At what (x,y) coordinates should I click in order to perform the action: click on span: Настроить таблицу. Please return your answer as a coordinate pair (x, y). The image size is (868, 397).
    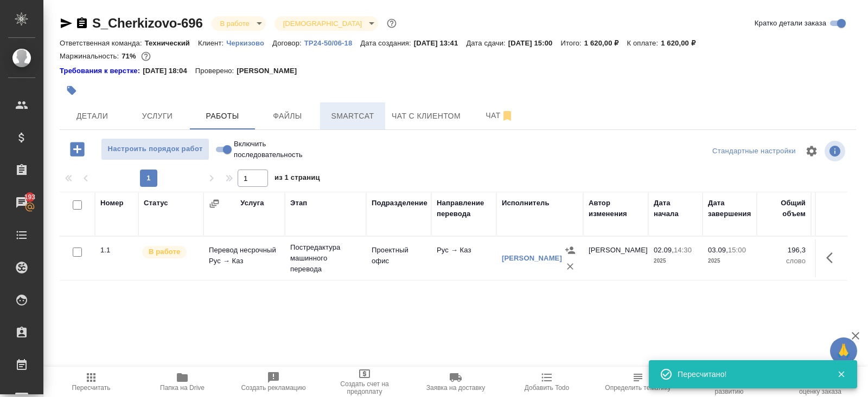
    Looking at the image, I should click on (811, 151).